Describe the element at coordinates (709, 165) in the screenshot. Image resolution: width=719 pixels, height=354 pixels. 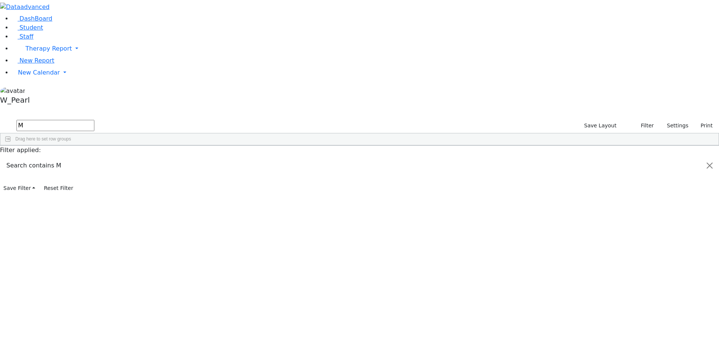
I see `button: Close` at that location.